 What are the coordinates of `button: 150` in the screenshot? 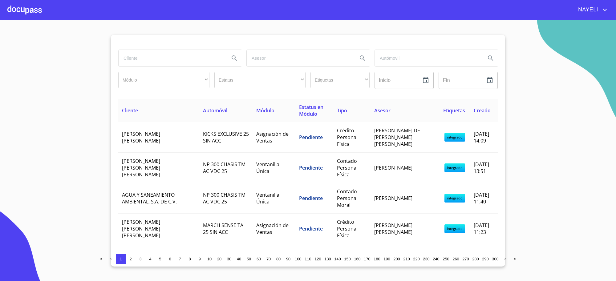 It's located at (347, 259).